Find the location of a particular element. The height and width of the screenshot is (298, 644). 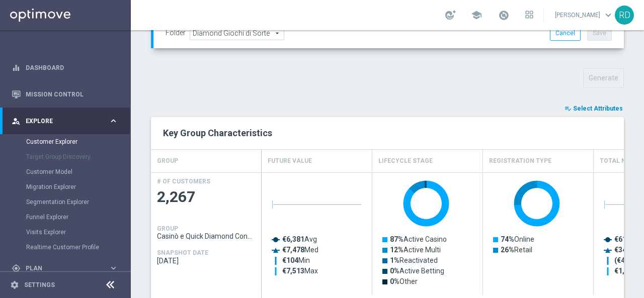

text: Reactivated is located at coordinates (413, 260).